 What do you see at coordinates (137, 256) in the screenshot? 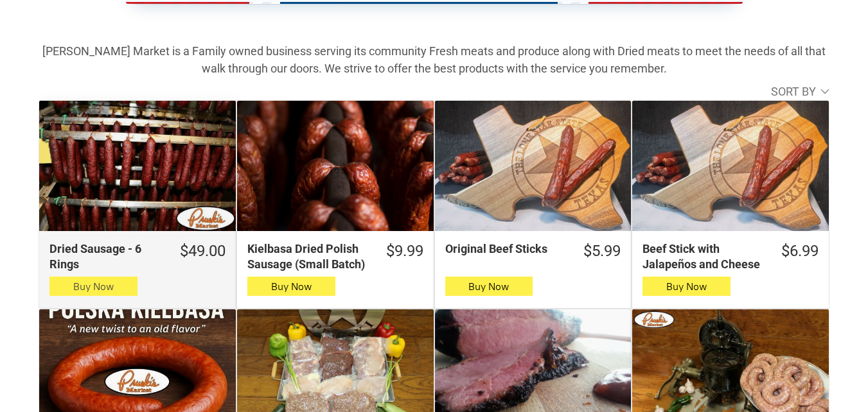
I see `a: $49.00Dried Sausage - 6 Rings` at bounding box center [137, 256].